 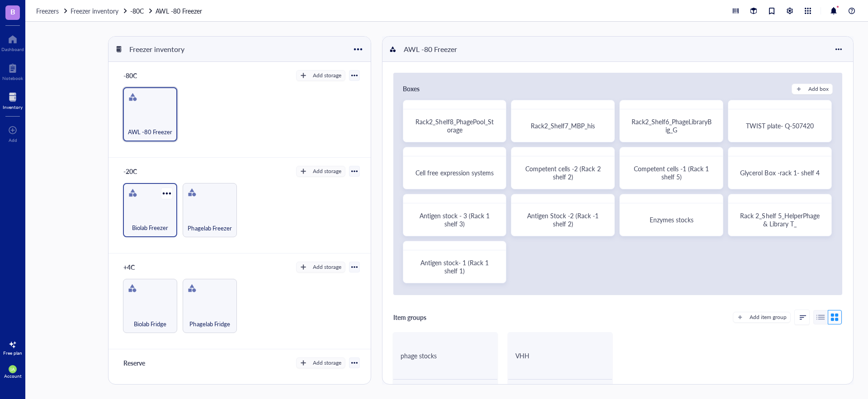 What do you see at coordinates (455, 267) in the screenshot?
I see `span: Antigen stock- 1 (Rack 1 shelf 1)` at bounding box center [455, 267].